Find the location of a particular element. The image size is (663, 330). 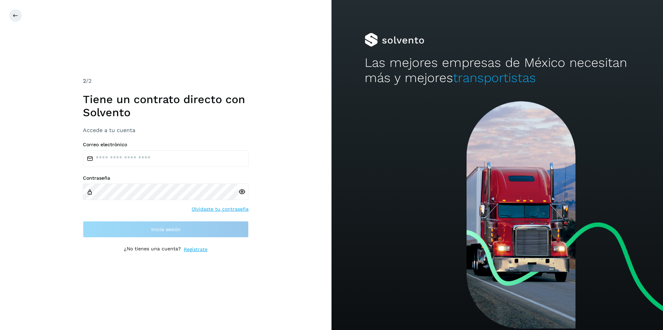

h1: Tiene un contrato directo con Solvento is located at coordinates (166, 106).